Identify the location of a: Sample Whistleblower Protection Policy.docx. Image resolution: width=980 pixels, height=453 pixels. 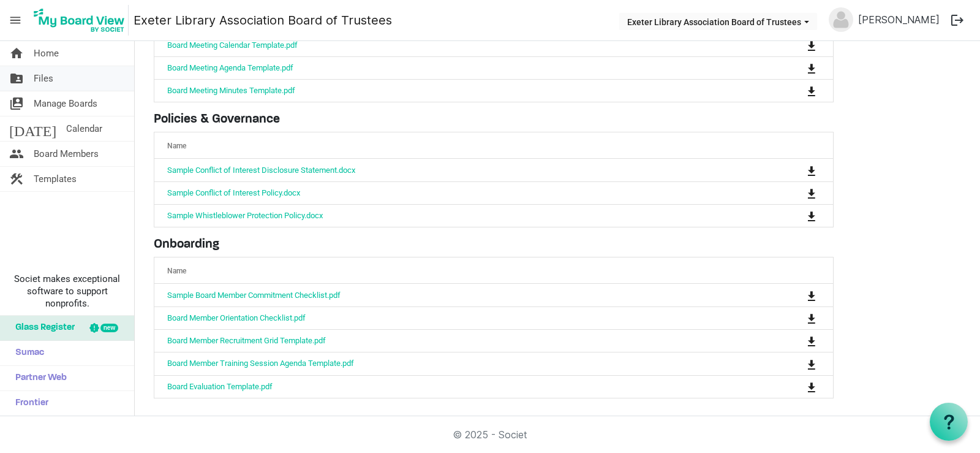
(245, 215).